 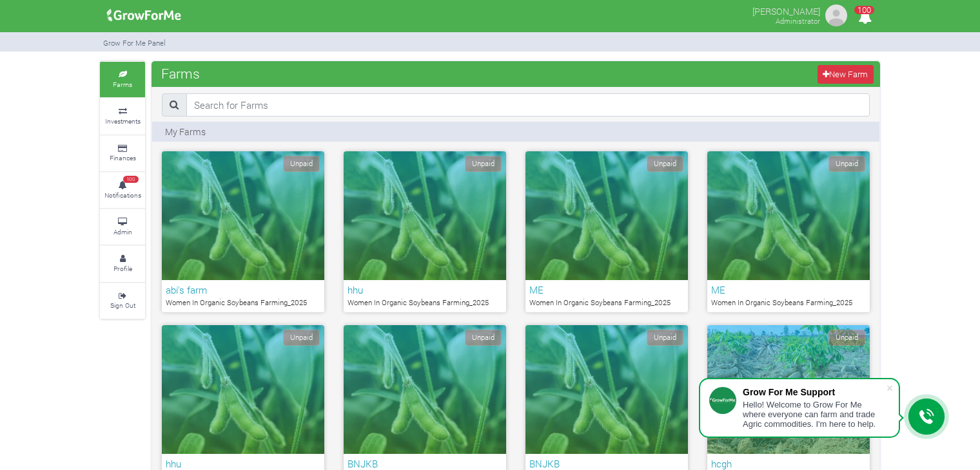 I want to click on i: Notifications, so click(x=865, y=16).